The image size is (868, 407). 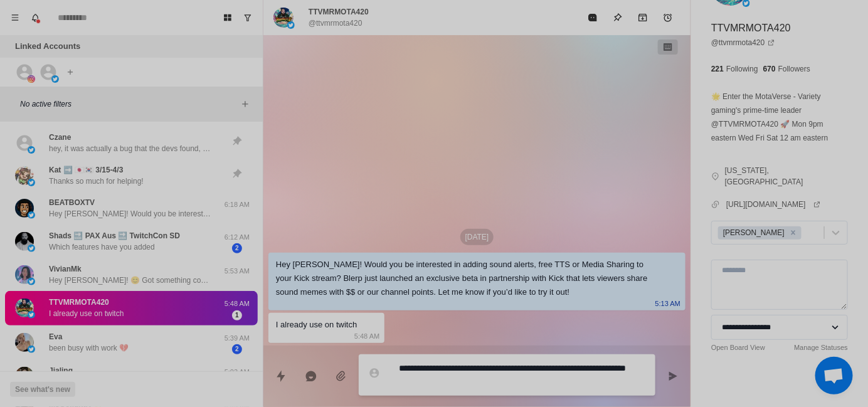 I want to click on p: hey, it was actually a bug that the devs found, they had pushed up a short-term fix while they pa..., so click(x=131, y=148).